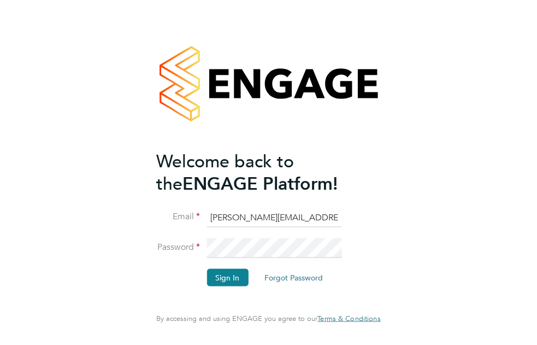 The width and height of the screenshot is (537, 345). What do you see at coordinates (268, 318) in the screenshot?
I see `span: By accessing and using ENGAGE you agree to our` at bounding box center [268, 318].